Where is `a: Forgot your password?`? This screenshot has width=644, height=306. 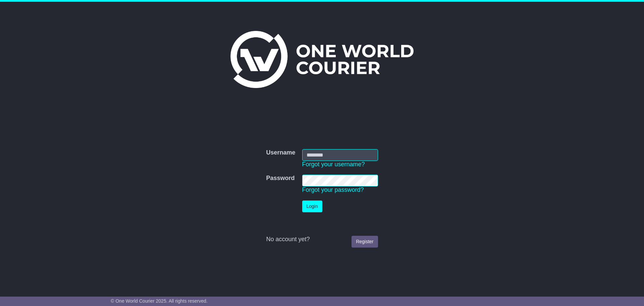
a: Forgot your password? is located at coordinates (333, 190).